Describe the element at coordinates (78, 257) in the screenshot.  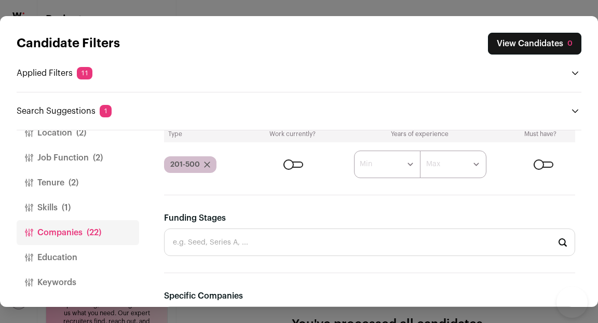
I see `button: Education` at that location.